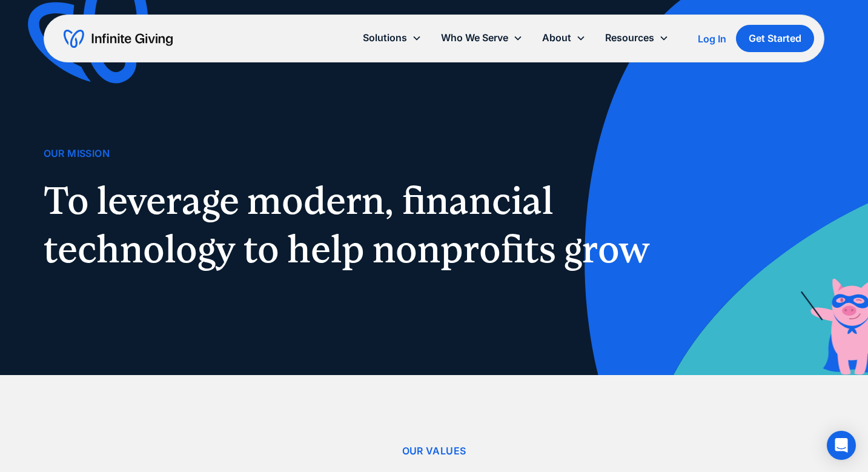  I want to click on a: Log In, so click(711, 38).